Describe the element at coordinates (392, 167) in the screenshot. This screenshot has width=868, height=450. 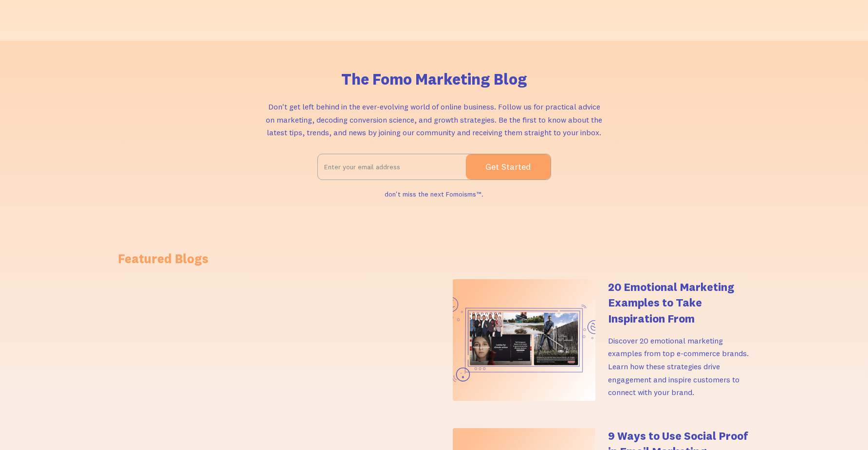
I see `input: Enter your email address` at that location.